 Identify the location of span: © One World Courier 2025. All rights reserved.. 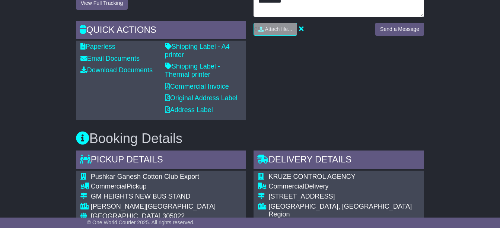
(141, 222).